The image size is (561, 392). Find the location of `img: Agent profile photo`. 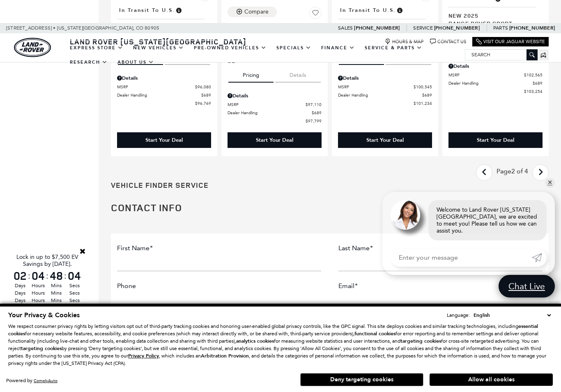

img: Agent profile photo is located at coordinates (406, 215).